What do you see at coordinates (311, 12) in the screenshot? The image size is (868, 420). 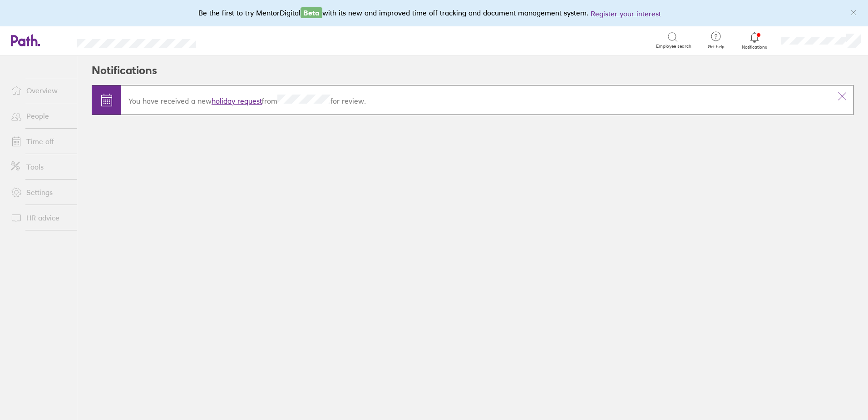 I see `span: Beta` at bounding box center [311, 12].